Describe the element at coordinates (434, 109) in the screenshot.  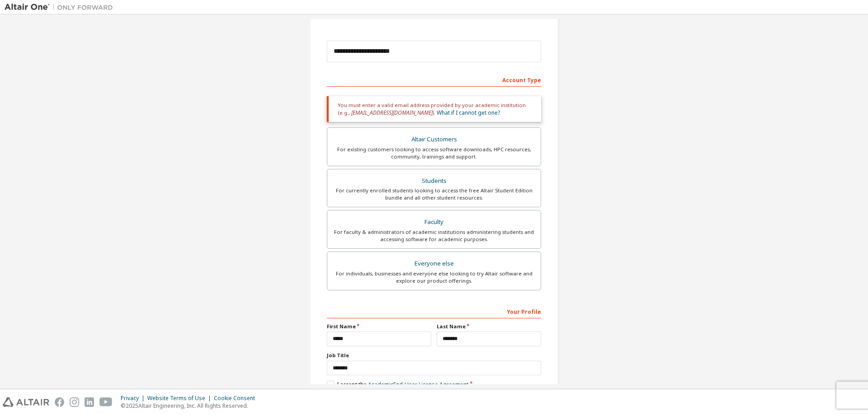
I see `div: You must enter a valid email address provided by your academic institution (e.g., ).` at that location.